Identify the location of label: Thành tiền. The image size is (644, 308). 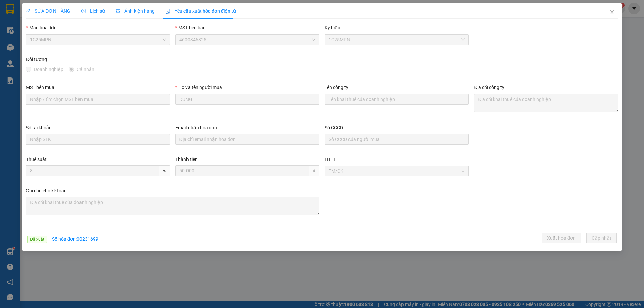
(186, 159).